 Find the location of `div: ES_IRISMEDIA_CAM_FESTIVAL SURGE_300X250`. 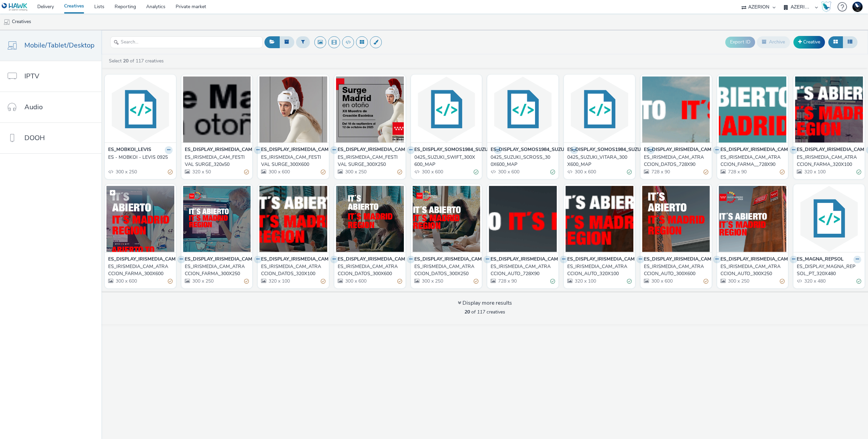

div: ES_IRISMEDIA_CAM_FESTIVAL SURGE_300X250 is located at coordinates (368, 161).